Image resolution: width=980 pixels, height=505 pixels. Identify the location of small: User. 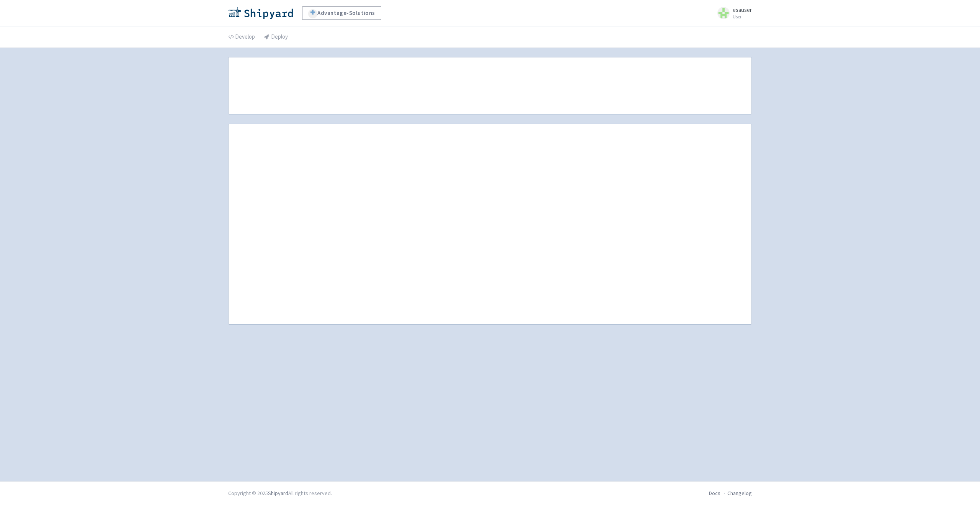
(742, 17).